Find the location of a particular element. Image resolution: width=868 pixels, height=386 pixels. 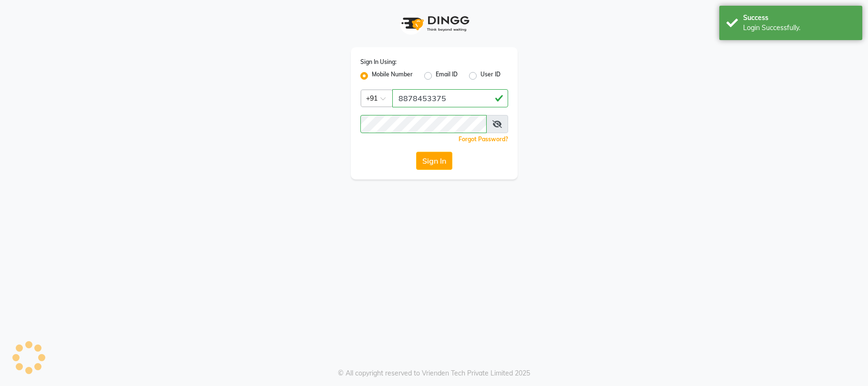

div: Success is located at coordinates (798, 18).